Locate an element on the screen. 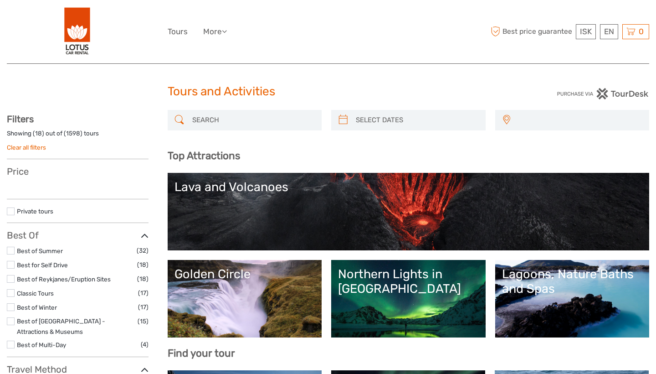 Image resolution: width=656 pixels, height=374 pixels. a: Tours is located at coordinates (178, 31).